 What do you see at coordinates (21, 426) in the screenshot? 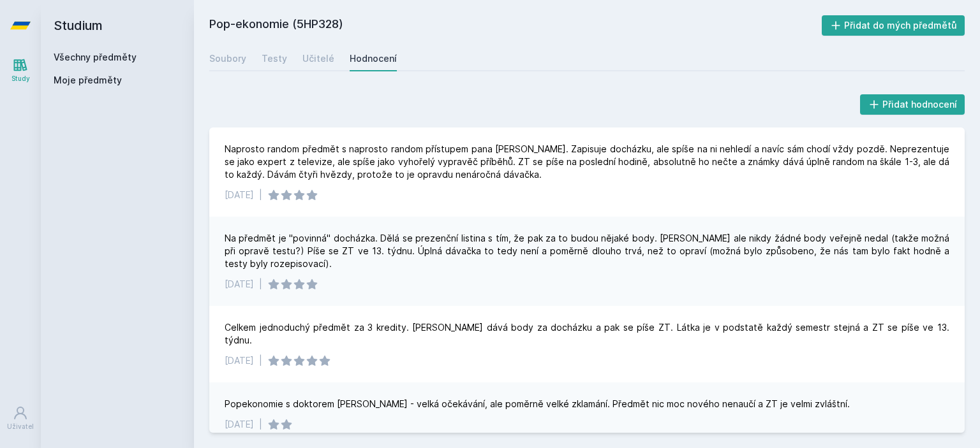
I see `div: Uživatel` at bounding box center [21, 426].